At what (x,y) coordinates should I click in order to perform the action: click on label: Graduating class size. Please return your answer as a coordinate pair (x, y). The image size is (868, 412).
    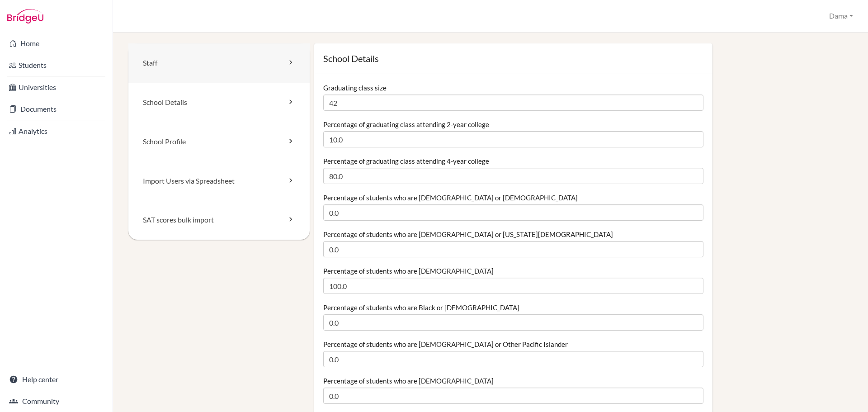
    Looking at the image, I should click on (355, 88).